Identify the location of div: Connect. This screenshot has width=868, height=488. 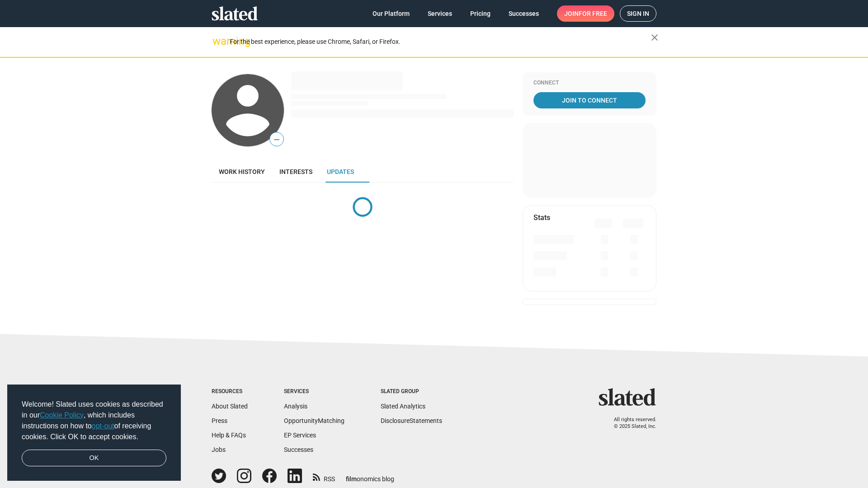
(589, 83).